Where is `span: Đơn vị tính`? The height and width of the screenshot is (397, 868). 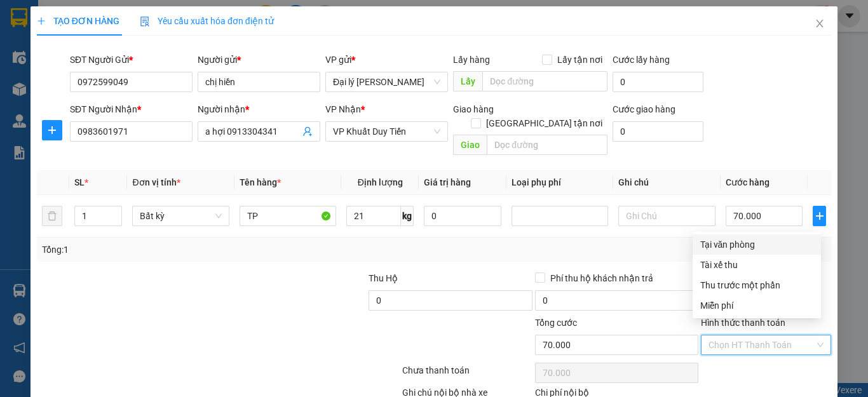 span: Đơn vị tính is located at coordinates (156, 182).